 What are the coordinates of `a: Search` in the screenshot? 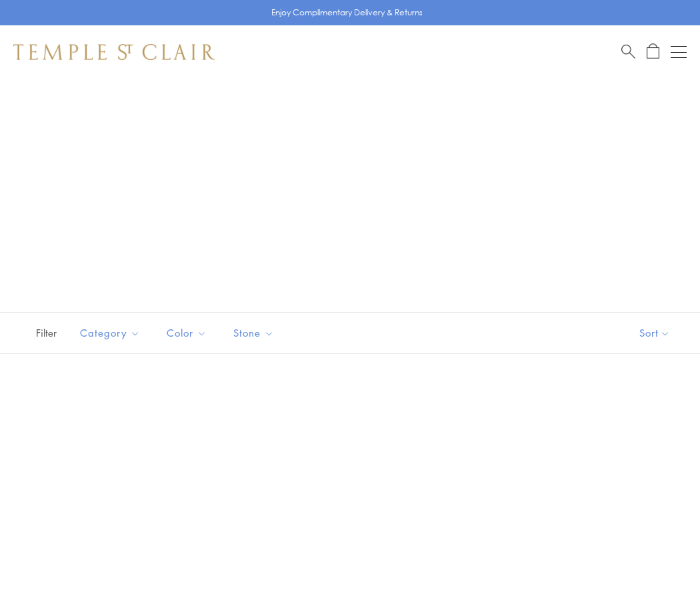 It's located at (628, 51).